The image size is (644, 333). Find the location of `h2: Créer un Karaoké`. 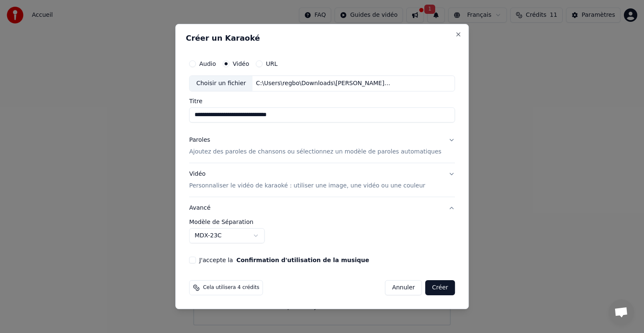

h2: Créer un Karaoké is located at coordinates (322, 38).